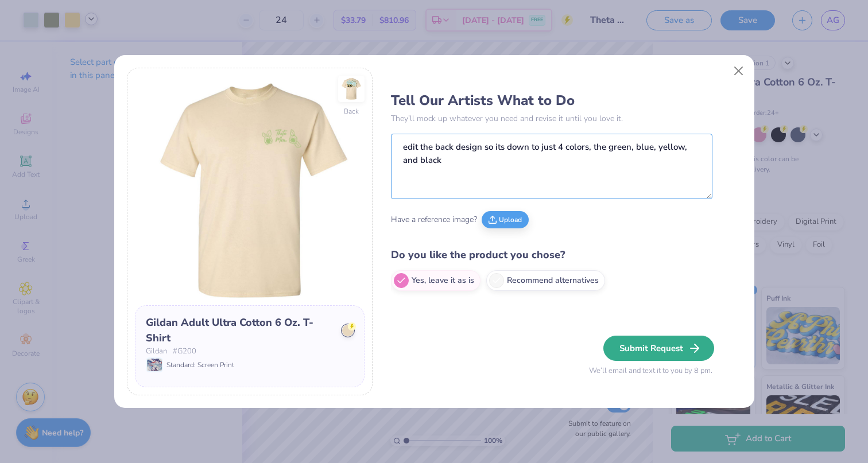  I want to click on span: Gildan, so click(156, 352).